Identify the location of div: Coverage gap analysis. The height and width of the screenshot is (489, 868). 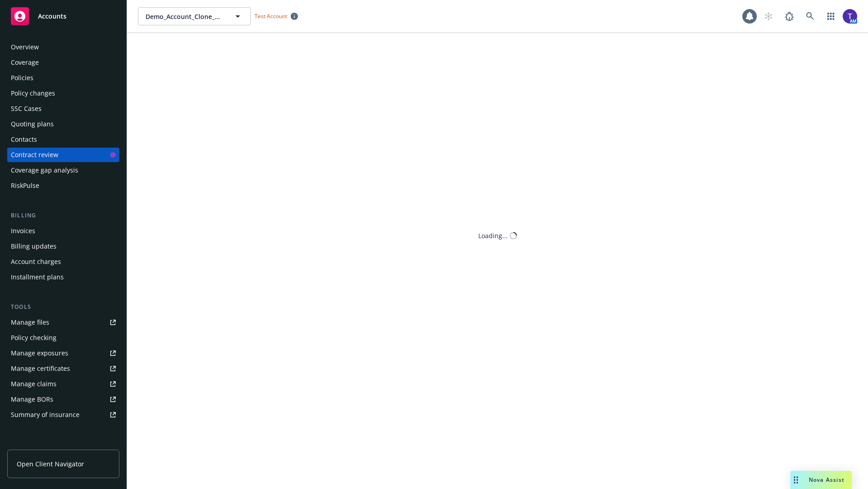
(44, 170).